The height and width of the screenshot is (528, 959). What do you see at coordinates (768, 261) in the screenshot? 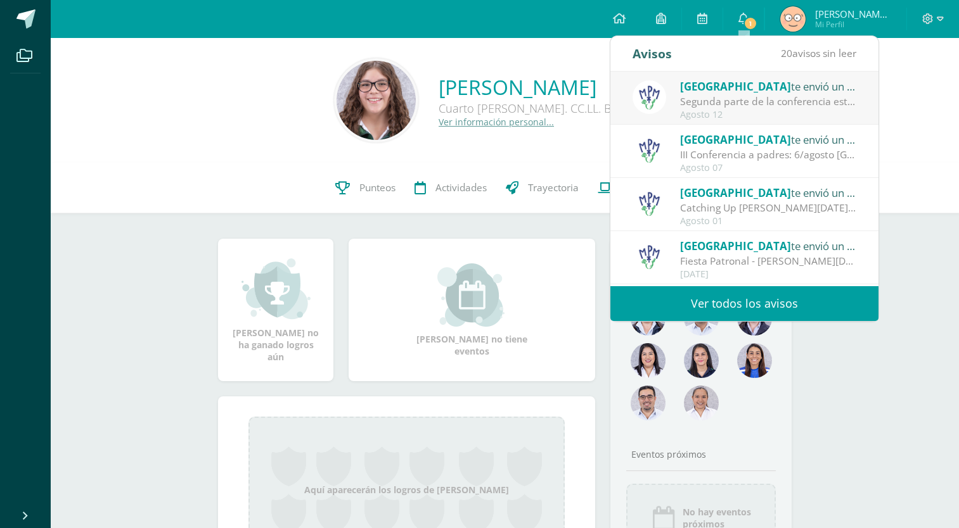
I see `div: Fiesta Patronal - Santo Domingo de Guzmán: Estimados padres de familia: Compartimos con ustedes c...` at bounding box center [768, 261].